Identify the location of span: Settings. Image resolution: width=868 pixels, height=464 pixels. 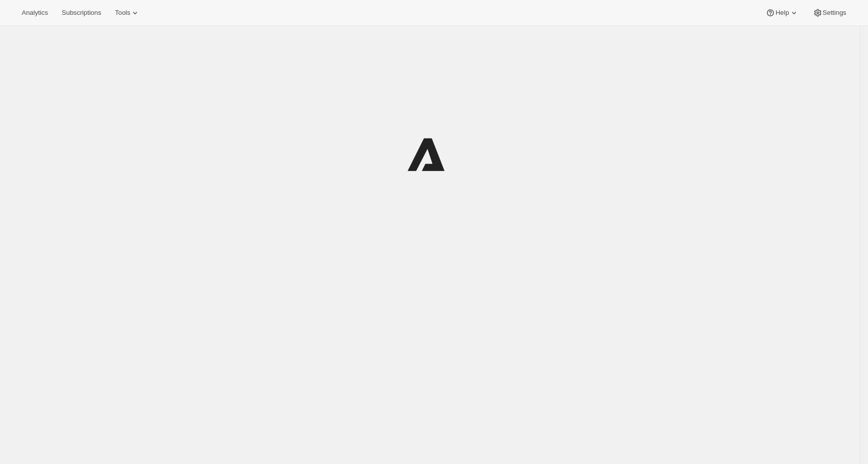
(834, 13).